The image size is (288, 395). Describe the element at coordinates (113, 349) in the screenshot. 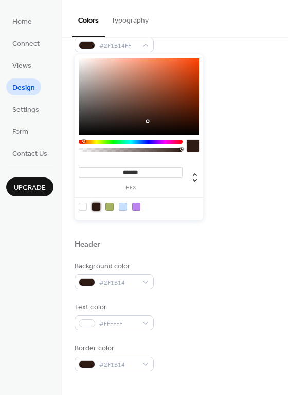

I see `div: Border color` at that location.